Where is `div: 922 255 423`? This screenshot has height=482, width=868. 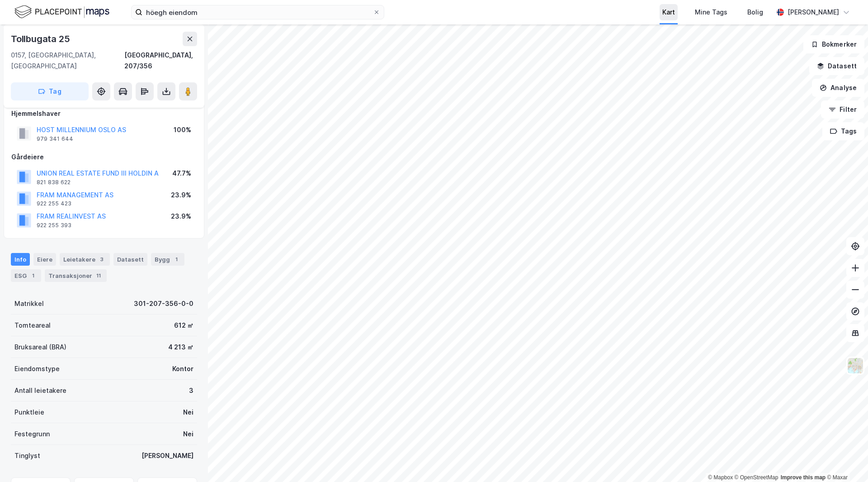
div: 922 255 423 is located at coordinates (53, 203).